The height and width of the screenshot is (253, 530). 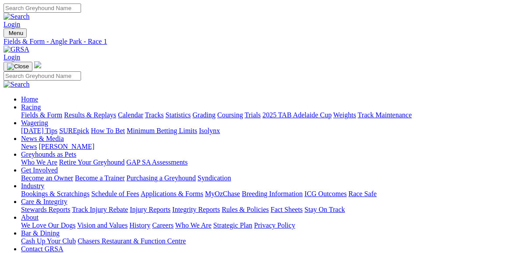 I want to click on a: History, so click(x=140, y=225).